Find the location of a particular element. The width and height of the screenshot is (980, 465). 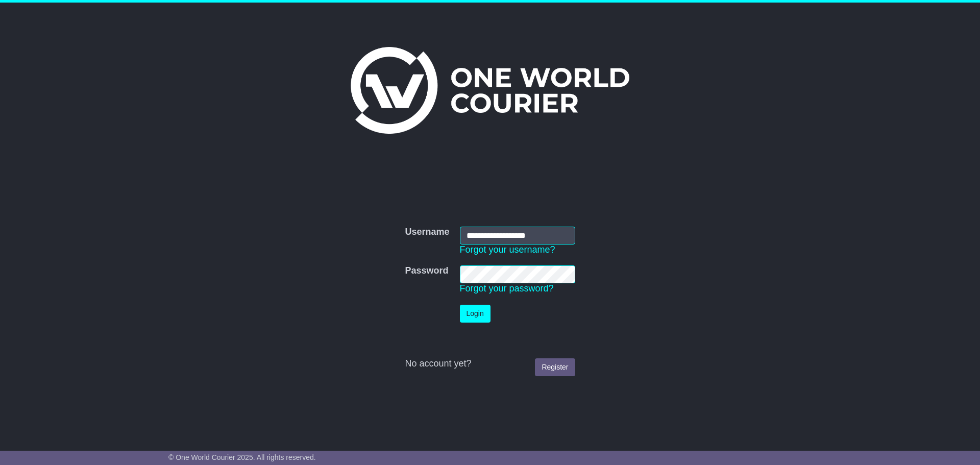

button: Login is located at coordinates (475, 314).